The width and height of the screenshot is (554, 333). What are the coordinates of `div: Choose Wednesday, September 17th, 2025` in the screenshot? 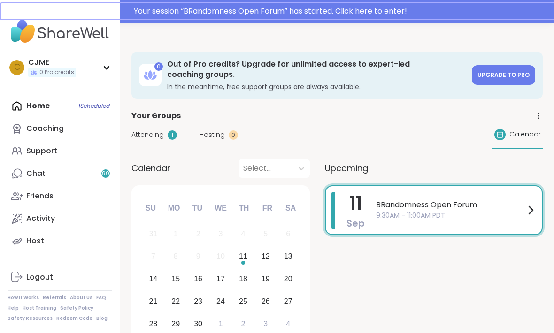 It's located at (221, 279).